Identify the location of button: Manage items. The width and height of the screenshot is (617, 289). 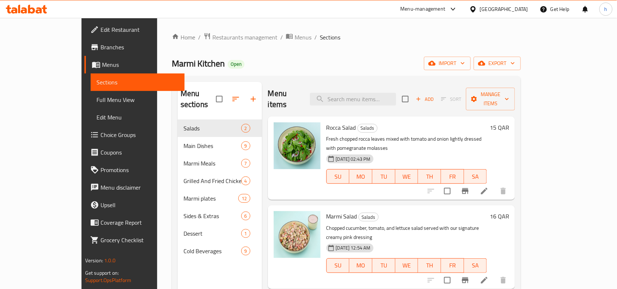
(490, 99).